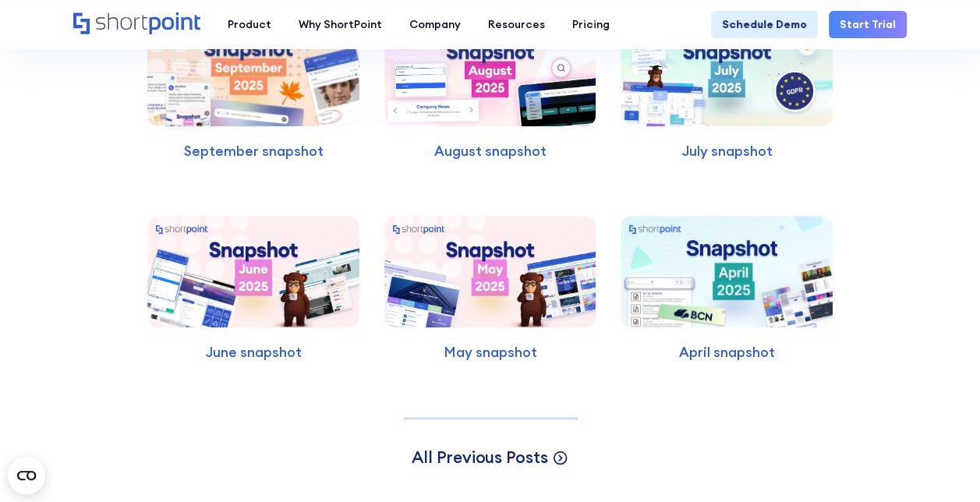 This screenshot has height=502, width=980. I want to click on a: Start Trial, so click(868, 24).